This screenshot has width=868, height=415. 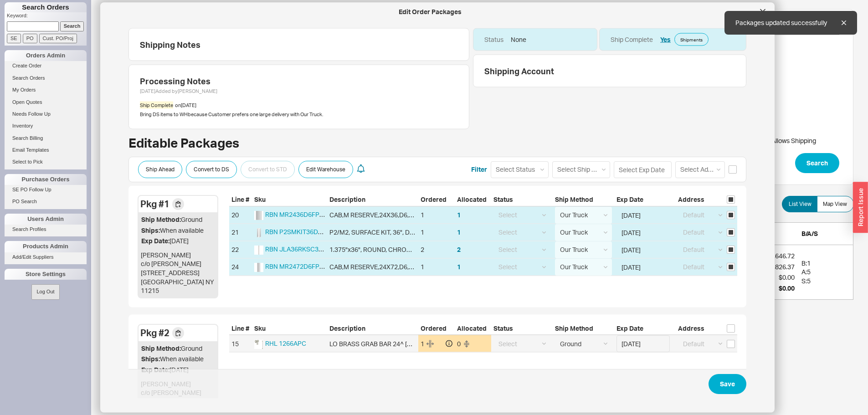 I want to click on div: Address, so click(x=706, y=201).